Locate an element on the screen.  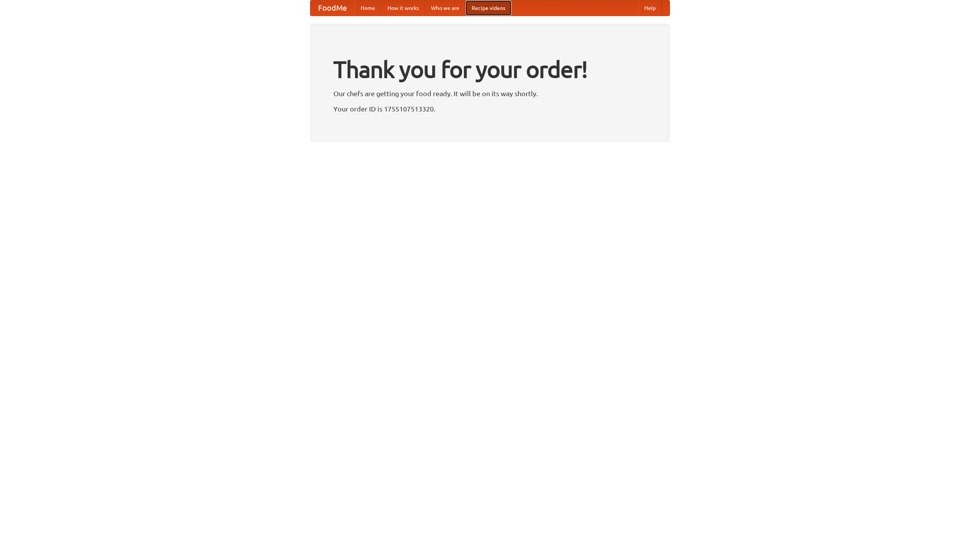
h1: Thank you for your order! is located at coordinates (490, 70).